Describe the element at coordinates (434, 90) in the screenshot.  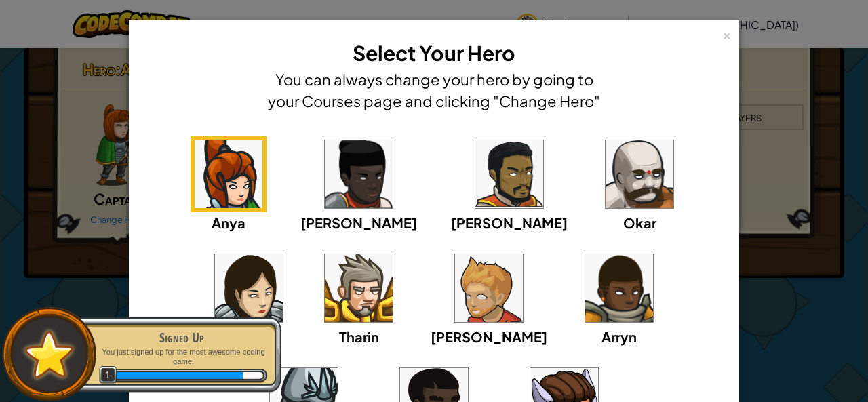
I see `h4: You can always change your hero by going to your Courses page and clicking "Change Hero"` at that location.